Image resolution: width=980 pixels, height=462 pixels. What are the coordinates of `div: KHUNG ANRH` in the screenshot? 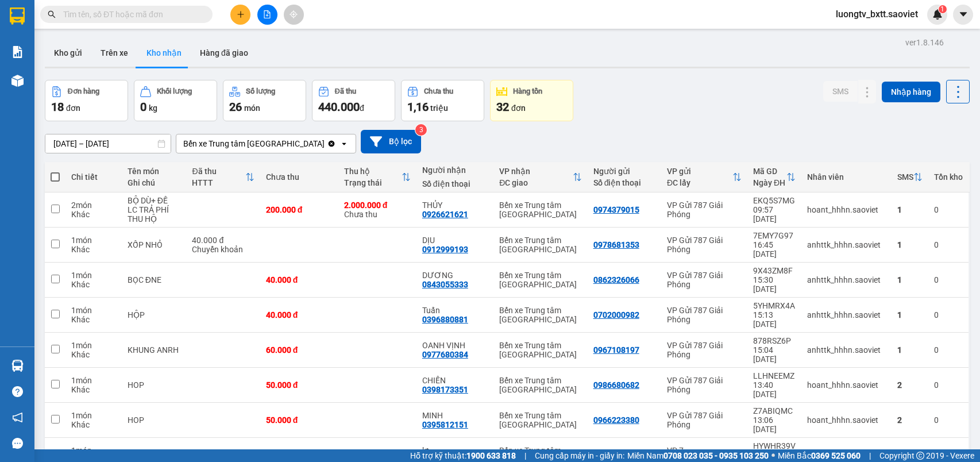 It's located at (154, 350).